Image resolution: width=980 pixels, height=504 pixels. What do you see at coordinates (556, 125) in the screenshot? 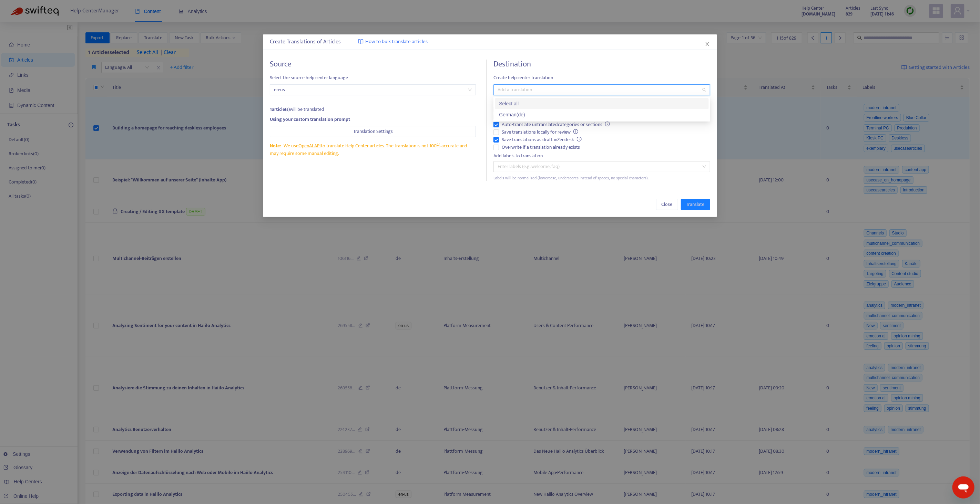
I see `span: Auto-translate untranslated categories or sections` at bounding box center [556, 125].